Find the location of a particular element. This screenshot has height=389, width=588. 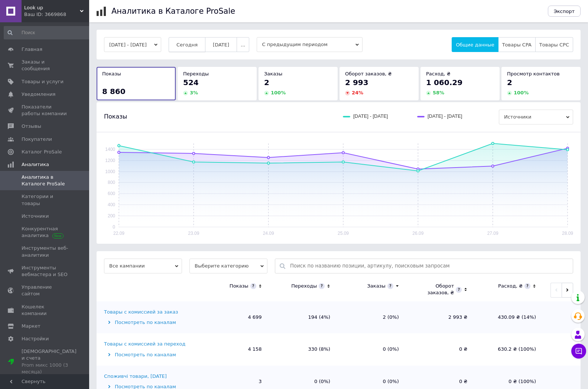

div: Заказы is located at coordinates (376, 286).